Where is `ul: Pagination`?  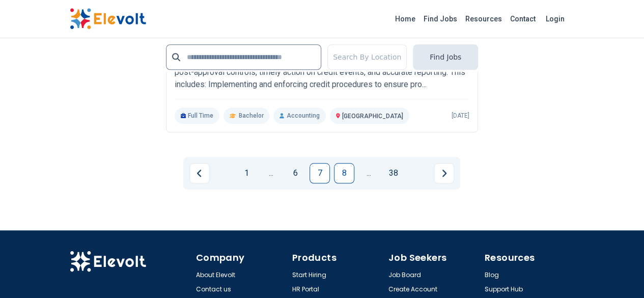
ul: Pagination is located at coordinates (322, 173).